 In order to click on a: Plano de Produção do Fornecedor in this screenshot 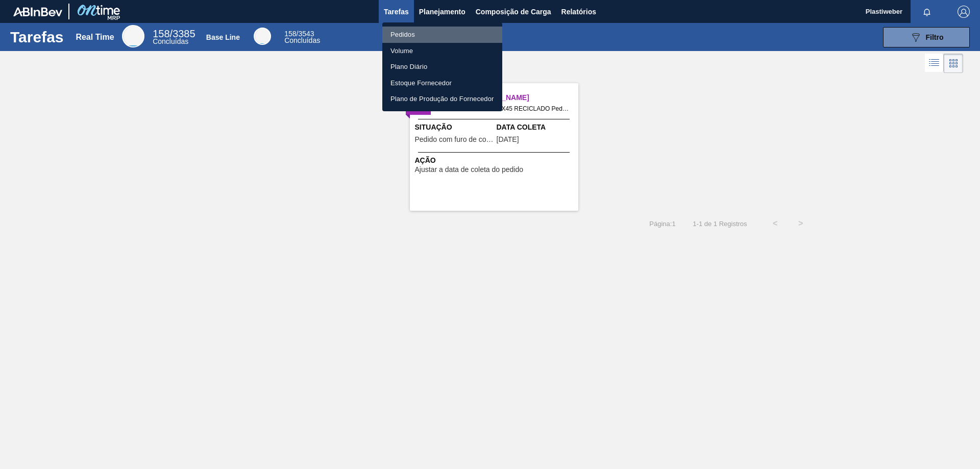, I will do `click(442, 99)`.